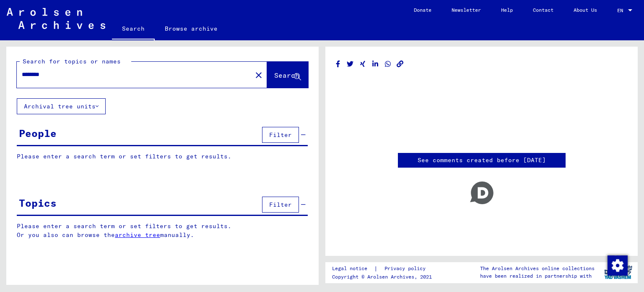  What do you see at coordinates (259, 75) in the screenshot?
I see `mat-icon: close` at bounding box center [259, 75].